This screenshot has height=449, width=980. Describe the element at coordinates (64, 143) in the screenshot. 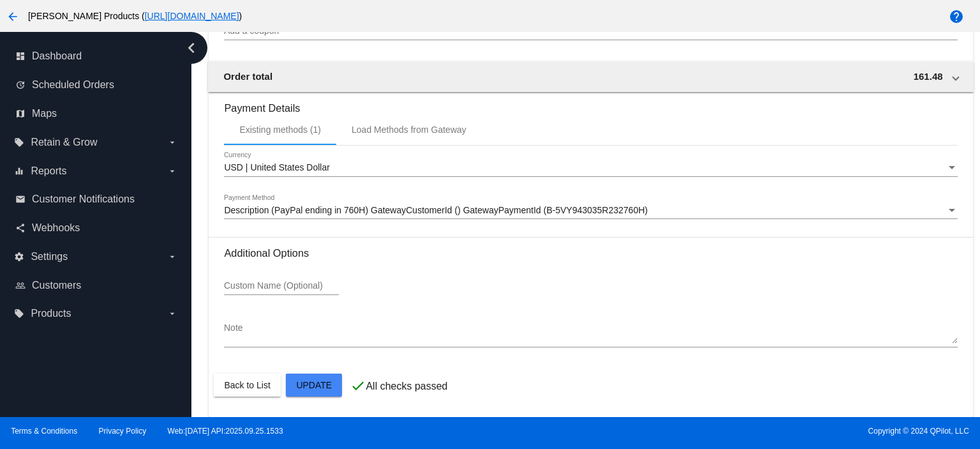

I see `span: Retain & Grow` at that location.